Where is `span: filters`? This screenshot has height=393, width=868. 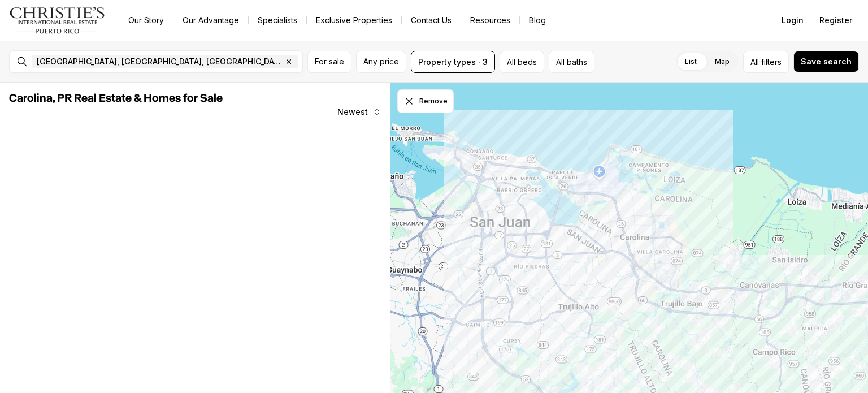 span: filters is located at coordinates (771, 61).